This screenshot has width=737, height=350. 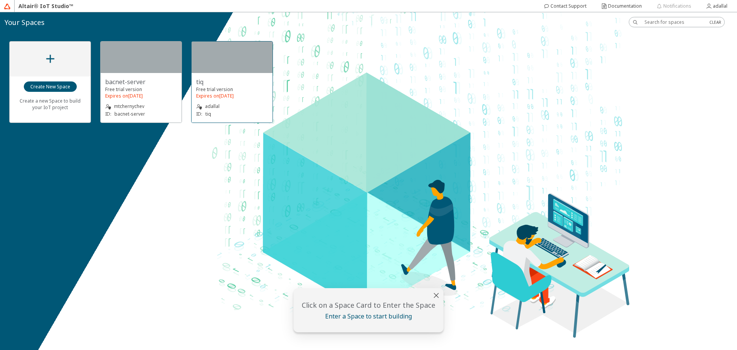 I want to click on unity-typography: mtchernychev, so click(x=141, y=106).